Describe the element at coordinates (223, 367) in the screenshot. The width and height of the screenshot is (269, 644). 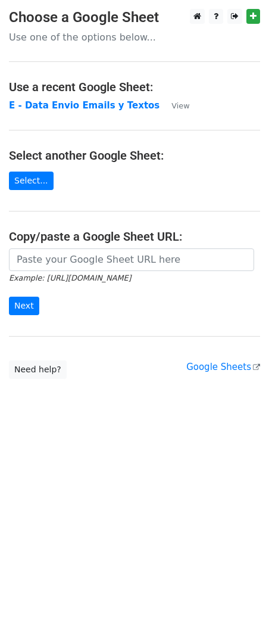
I see `a: Google Sheets` at that location.